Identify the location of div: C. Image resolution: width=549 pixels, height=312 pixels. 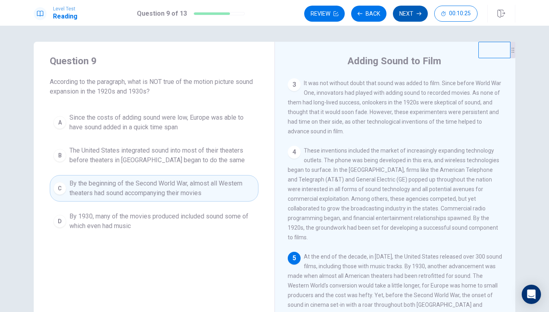
(60, 188).